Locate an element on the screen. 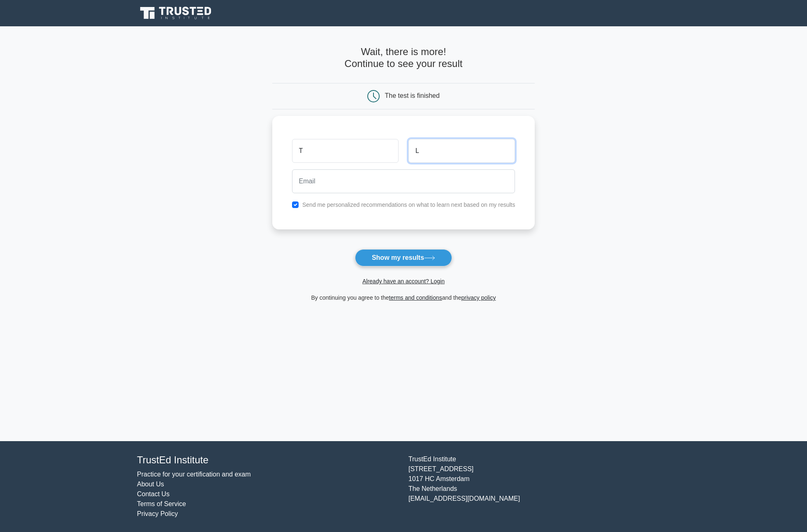 The image size is (807, 532). a: Contact Us is located at coordinates (153, 494).